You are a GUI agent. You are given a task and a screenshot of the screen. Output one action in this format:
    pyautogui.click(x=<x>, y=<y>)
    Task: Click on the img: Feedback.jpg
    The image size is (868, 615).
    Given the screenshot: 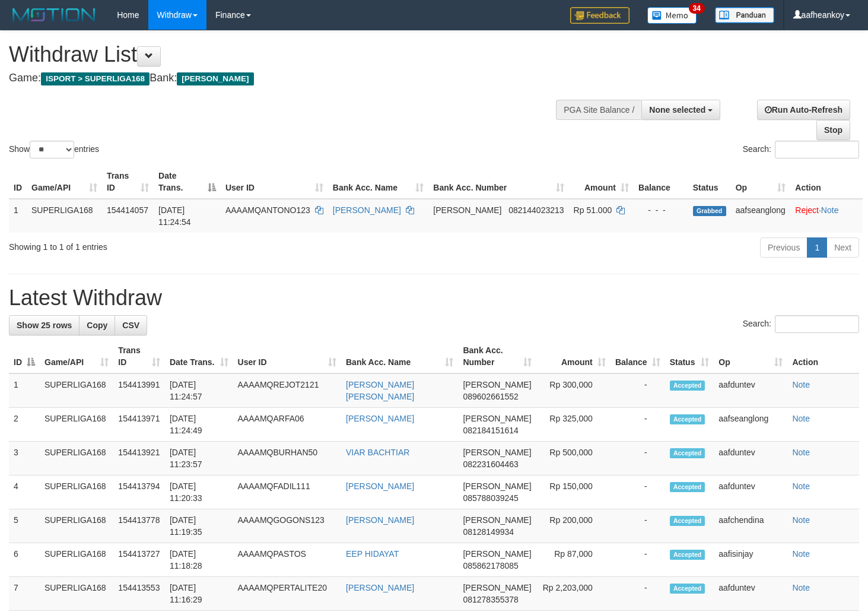 What is the action you would take?
    pyautogui.click(x=600, y=16)
    